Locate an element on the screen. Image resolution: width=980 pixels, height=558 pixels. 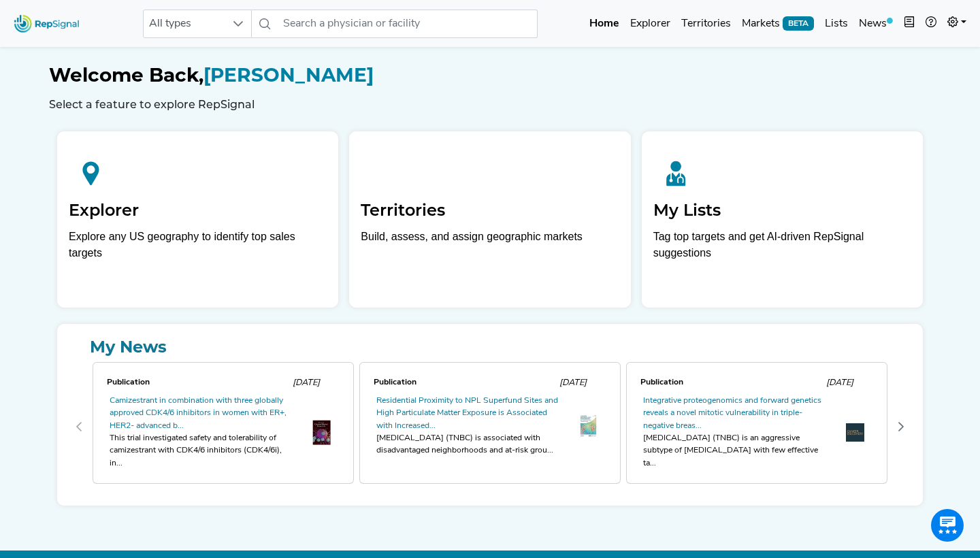
input: Search a physician or facility is located at coordinates (408, 24).